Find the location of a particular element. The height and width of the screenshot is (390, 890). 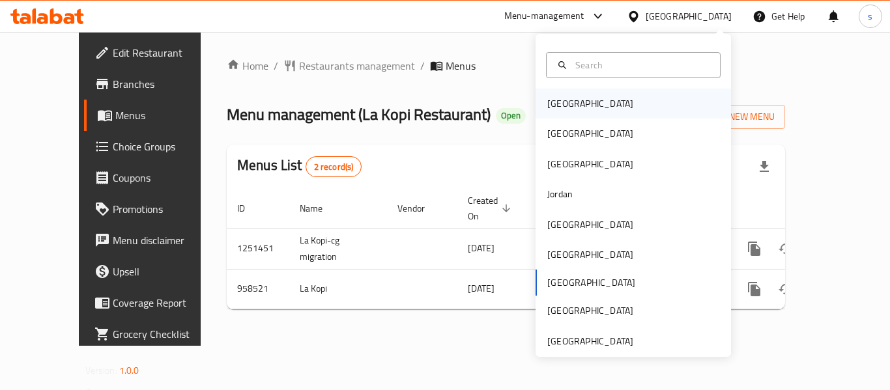

input: Search is located at coordinates (641, 65).